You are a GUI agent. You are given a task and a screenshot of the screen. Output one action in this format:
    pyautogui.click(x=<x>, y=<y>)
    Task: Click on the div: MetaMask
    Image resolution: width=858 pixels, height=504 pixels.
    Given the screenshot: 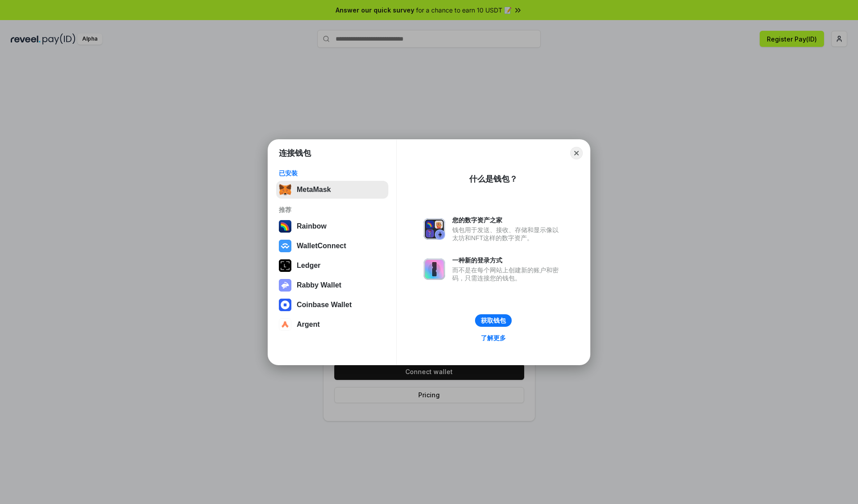 What is the action you would take?
    pyautogui.click(x=314, y=189)
    